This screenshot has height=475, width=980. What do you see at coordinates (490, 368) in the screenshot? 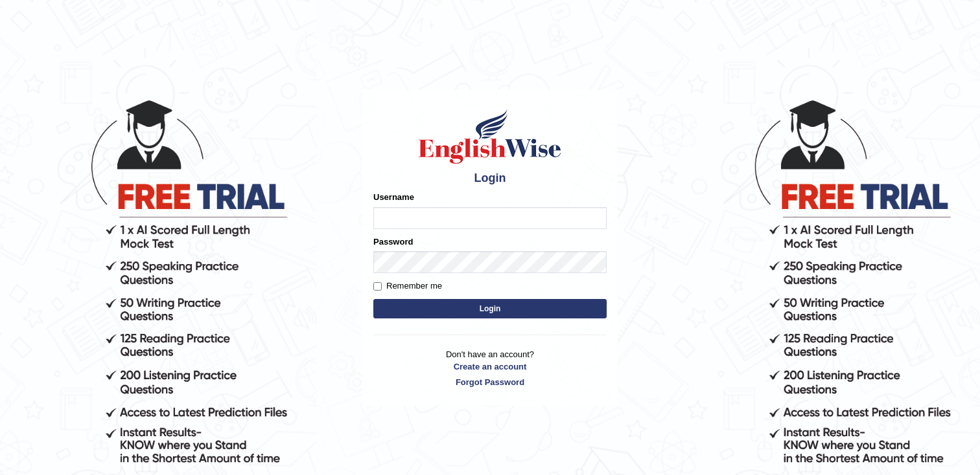
I see `p: Don't have an account?` at bounding box center [490, 368].